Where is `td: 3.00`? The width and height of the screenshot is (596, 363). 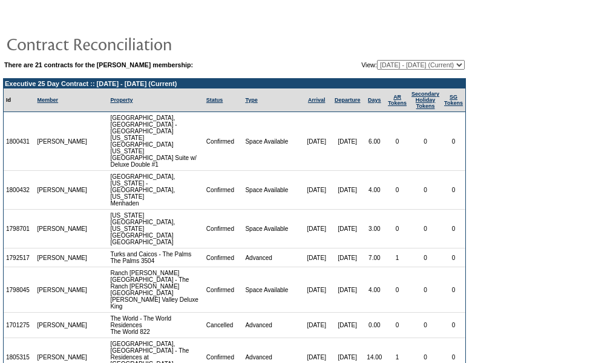
td: 3.00 is located at coordinates (375, 229).